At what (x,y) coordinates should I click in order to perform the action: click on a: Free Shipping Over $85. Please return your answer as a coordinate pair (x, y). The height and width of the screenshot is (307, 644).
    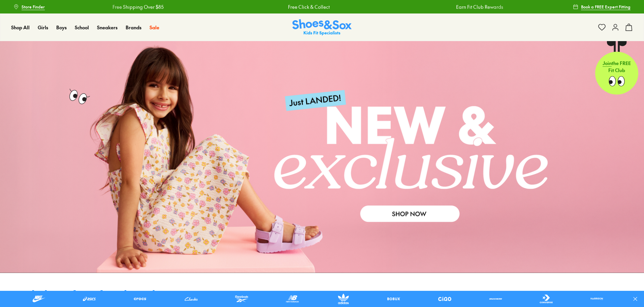
    Looking at the image, I should click on (138, 7).